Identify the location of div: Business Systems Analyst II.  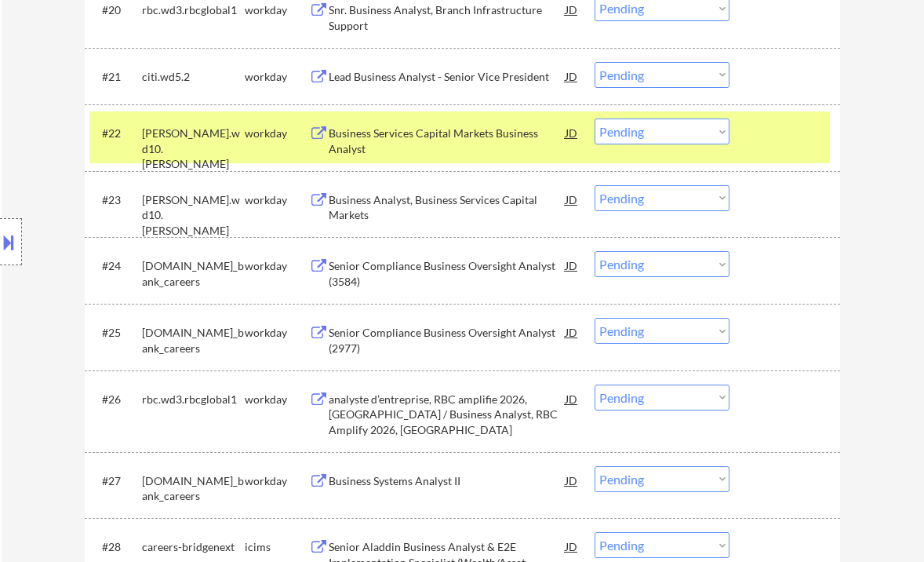
(447, 481).